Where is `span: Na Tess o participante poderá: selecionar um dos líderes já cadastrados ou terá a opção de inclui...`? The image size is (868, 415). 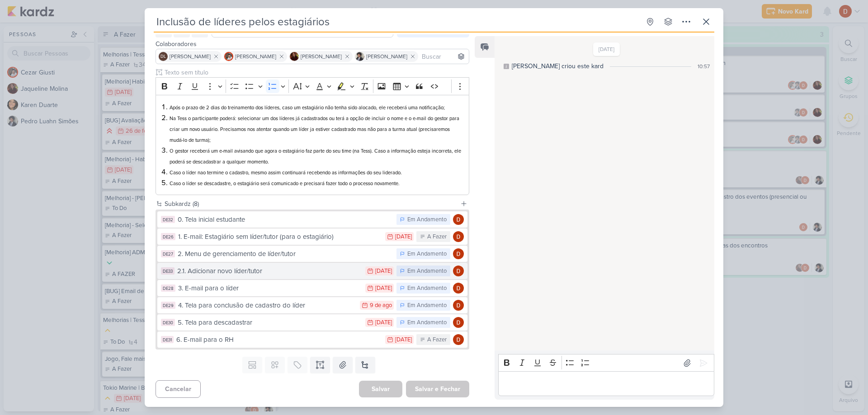
span: Na Tess o participante poderá: selecionar um dos líderes já cadastrados ou terá a opção de inclui... is located at coordinates (314, 129).